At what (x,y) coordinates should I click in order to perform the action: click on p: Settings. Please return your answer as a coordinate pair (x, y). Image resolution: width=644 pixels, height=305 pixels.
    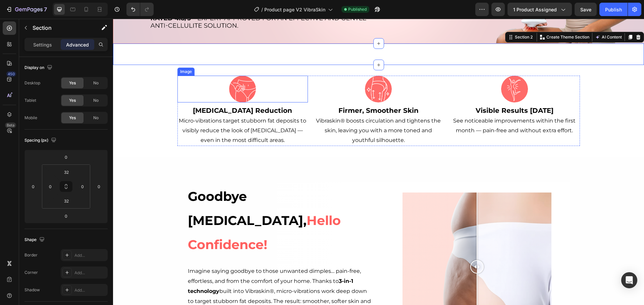
    Looking at the image, I should click on (43, 45).